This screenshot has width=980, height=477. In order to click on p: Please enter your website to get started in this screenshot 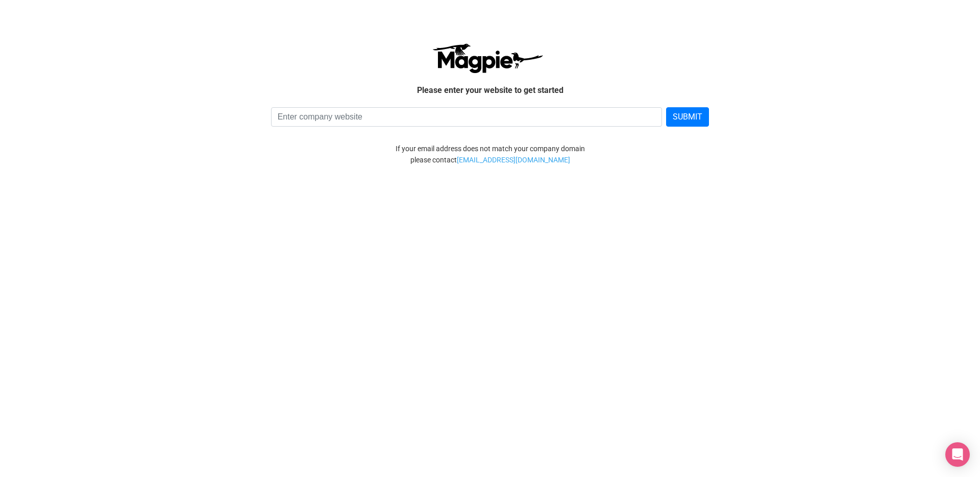, I will do `click(490, 90)`.